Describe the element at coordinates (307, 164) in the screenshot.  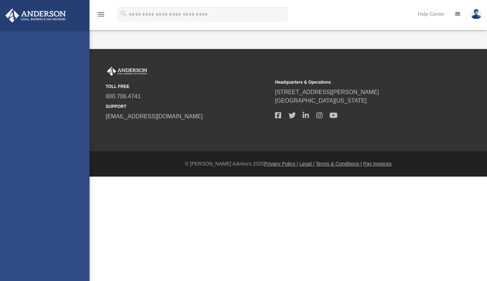
I see `a: Legal |` at that location.